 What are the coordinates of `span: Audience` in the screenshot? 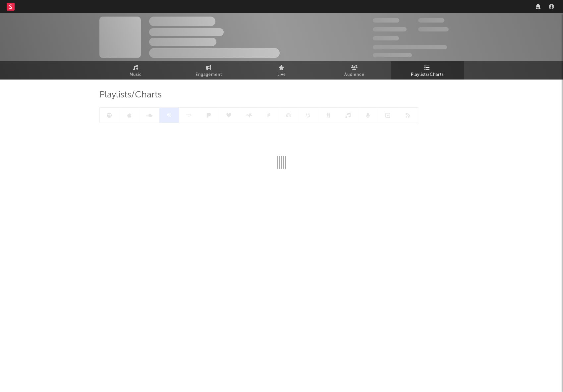 It's located at (354, 75).